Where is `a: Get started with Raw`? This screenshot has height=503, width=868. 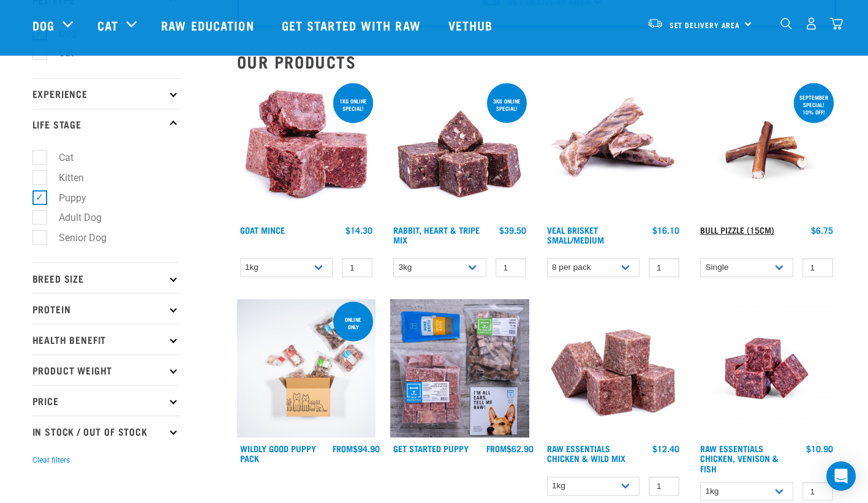 a: Get started with Raw is located at coordinates (353, 25).